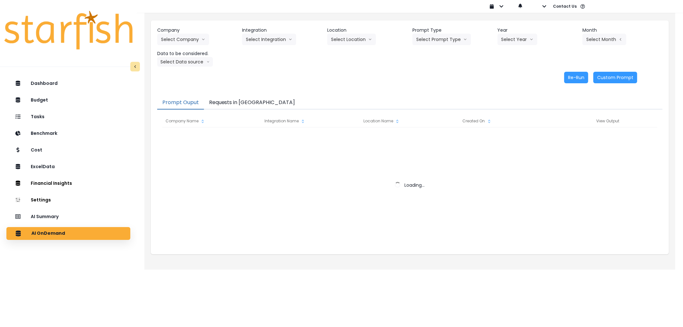 The width and height of the screenshot is (683, 327). I want to click on header: Prompt Type, so click(452, 30).